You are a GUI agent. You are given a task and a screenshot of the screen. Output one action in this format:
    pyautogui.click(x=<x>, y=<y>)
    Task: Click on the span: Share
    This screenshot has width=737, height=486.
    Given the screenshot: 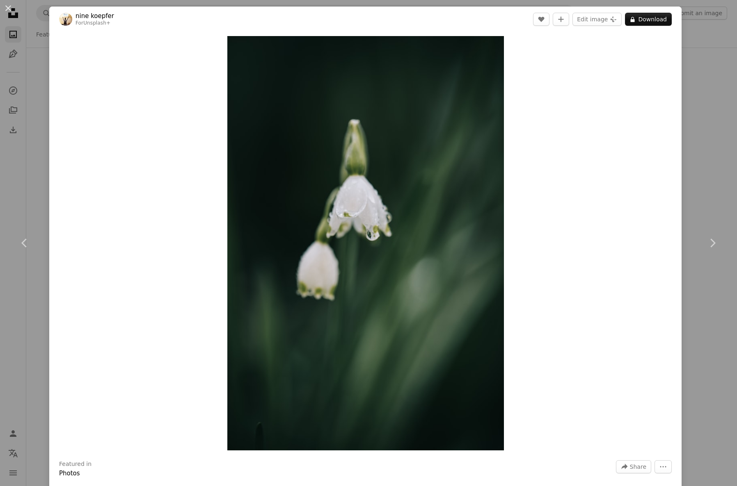 What is the action you would take?
    pyautogui.click(x=638, y=467)
    